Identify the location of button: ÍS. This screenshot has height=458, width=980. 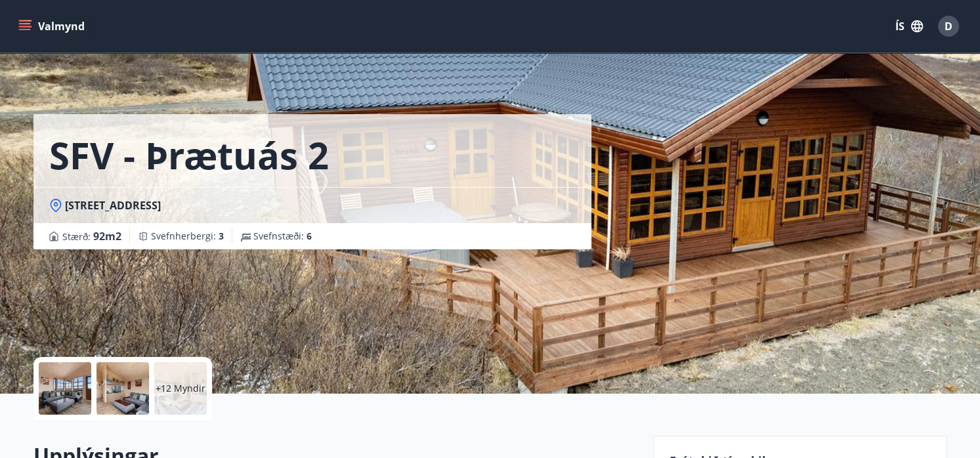
(909, 26).